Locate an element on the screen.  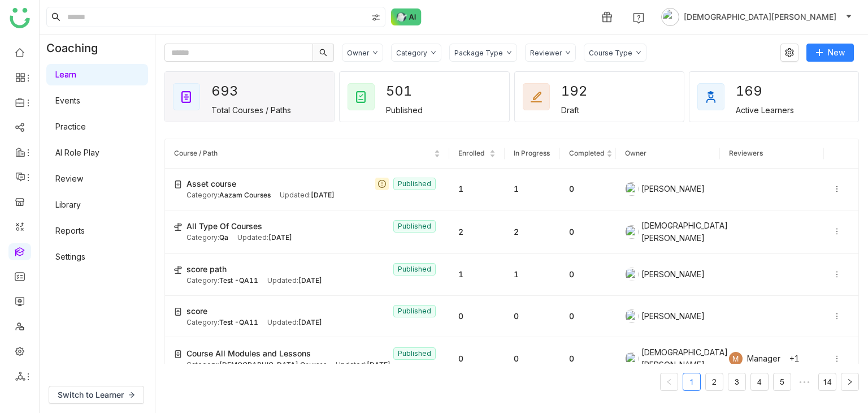
img: avatar is located at coordinates (671, 17).